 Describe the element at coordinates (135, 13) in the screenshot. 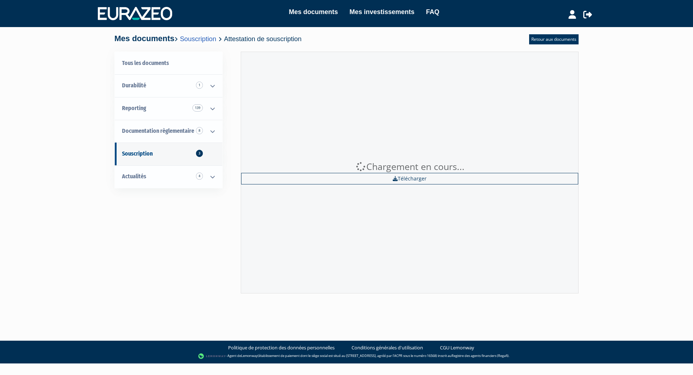

I see `img: 1732889491-logotype_eurazeo_blanc_rvb.png` at that location.